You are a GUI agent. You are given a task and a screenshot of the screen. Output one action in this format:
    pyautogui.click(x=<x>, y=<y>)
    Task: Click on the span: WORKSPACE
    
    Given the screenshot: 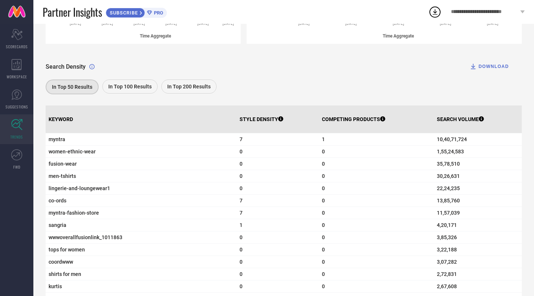 What is the action you would take?
    pyautogui.click(x=17, y=76)
    